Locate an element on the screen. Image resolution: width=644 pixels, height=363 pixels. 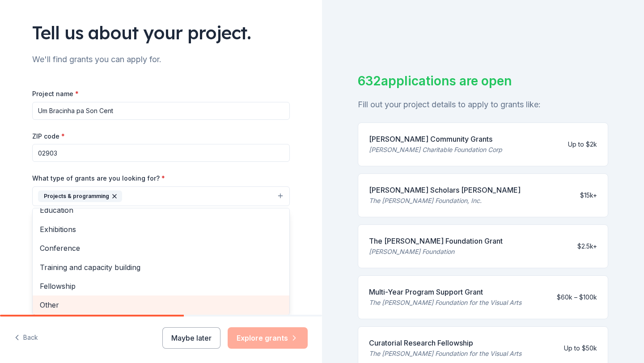
span: Fellowship is located at coordinates (161, 286).